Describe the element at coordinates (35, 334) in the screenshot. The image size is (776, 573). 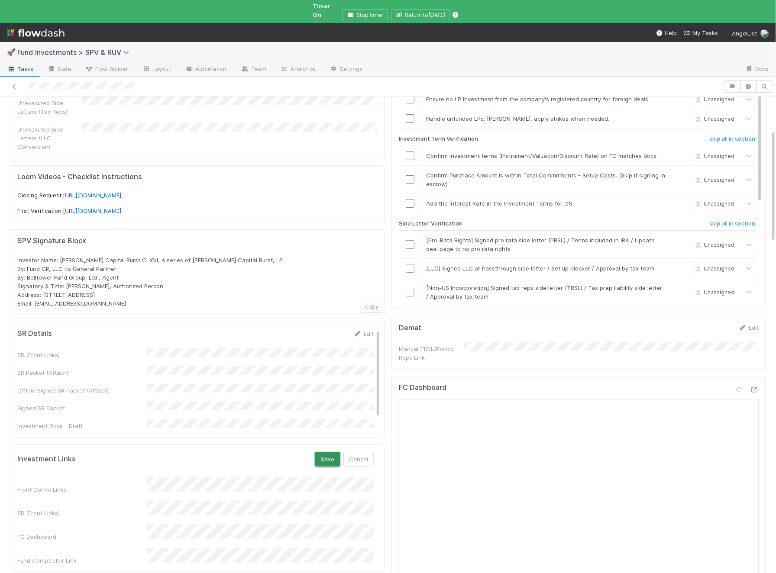
I see `h5: SR Details` at that location.